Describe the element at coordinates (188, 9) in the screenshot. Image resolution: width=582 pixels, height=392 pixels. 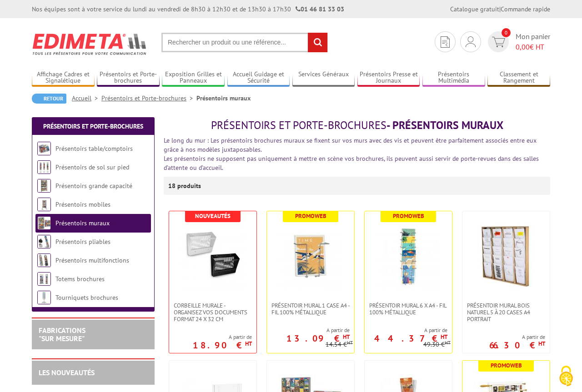
I see `div: Nos équipes sont à votre service du lundi au vendredi de 8h30 à 12h30 et de 13h30 à 17h30` at that location.